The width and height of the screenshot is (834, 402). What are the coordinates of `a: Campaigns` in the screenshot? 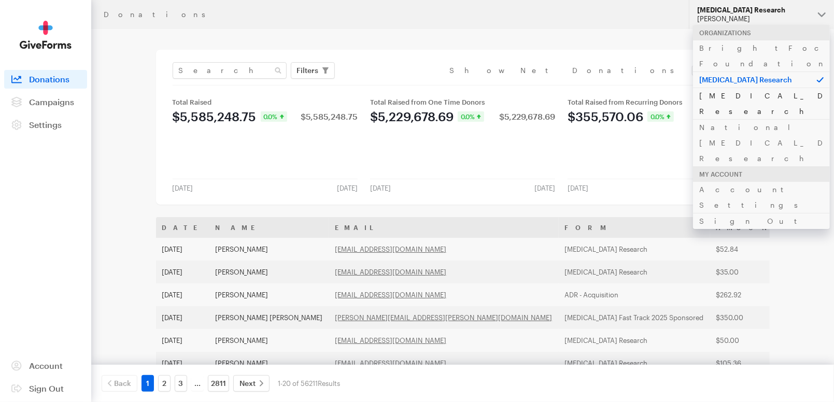 It's located at (46, 102).